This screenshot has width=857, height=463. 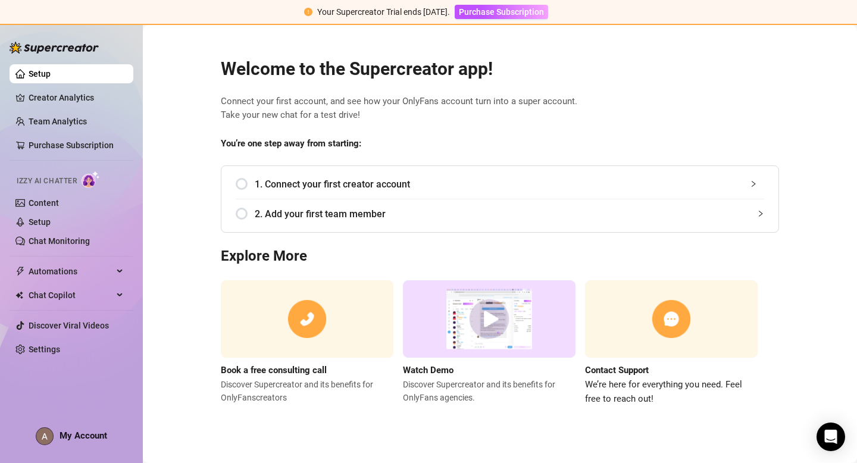 What do you see at coordinates (307, 319) in the screenshot?
I see `img: consulting call` at bounding box center [307, 319].